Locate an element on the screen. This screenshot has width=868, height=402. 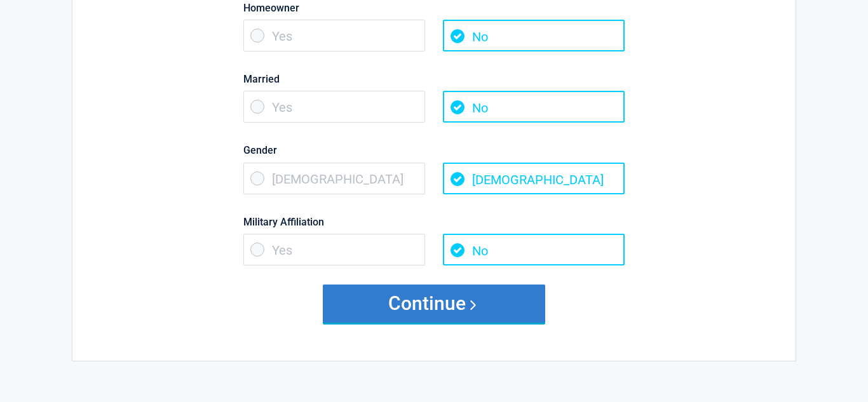
label: Married is located at coordinates (434, 79).